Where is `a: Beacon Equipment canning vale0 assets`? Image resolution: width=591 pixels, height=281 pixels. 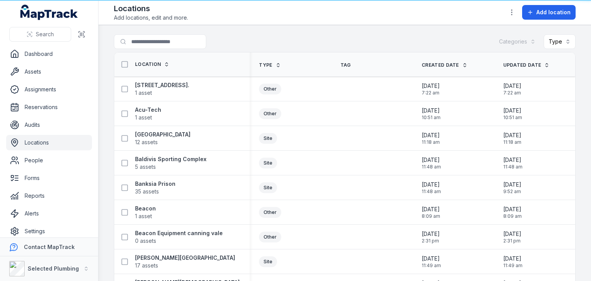 a: Beacon Equipment canning vale0 assets is located at coordinates (179, 237).